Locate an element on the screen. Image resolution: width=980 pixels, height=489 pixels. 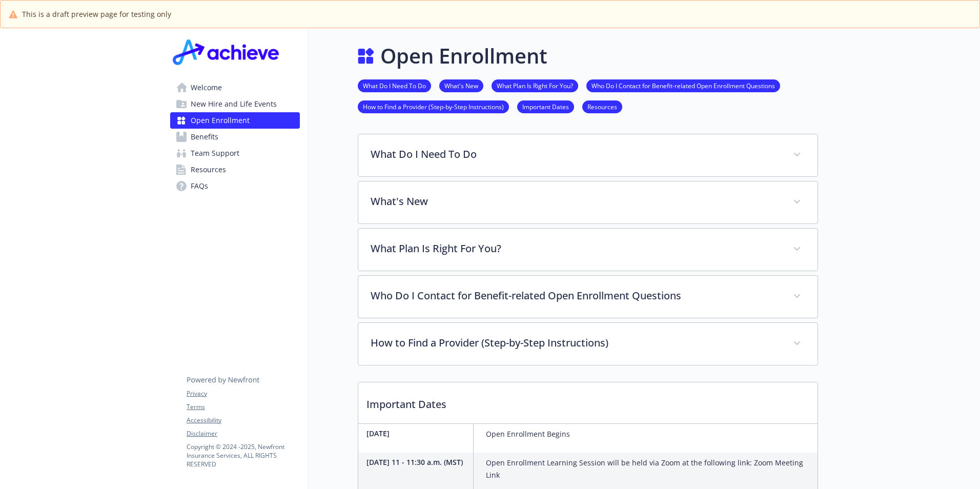
p: Open Enrollment Begins is located at coordinates (528, 434).